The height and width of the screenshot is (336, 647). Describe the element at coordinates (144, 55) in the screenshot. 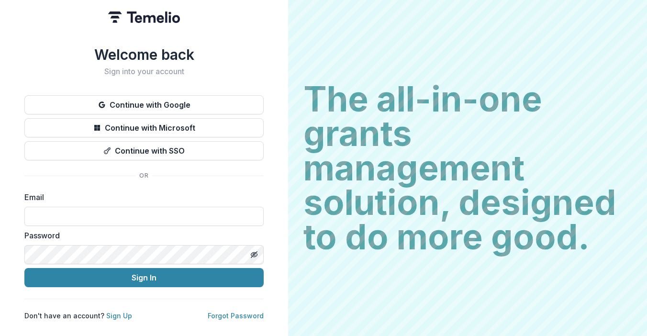

I see `h1: Welcome back` at that location.